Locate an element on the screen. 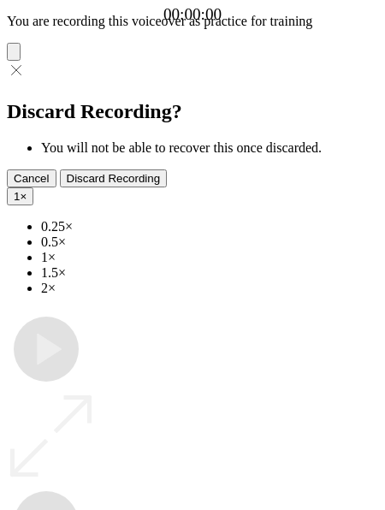 This screenshot has width=385, height=510. span: 1 is located at coordinates (16, 196).